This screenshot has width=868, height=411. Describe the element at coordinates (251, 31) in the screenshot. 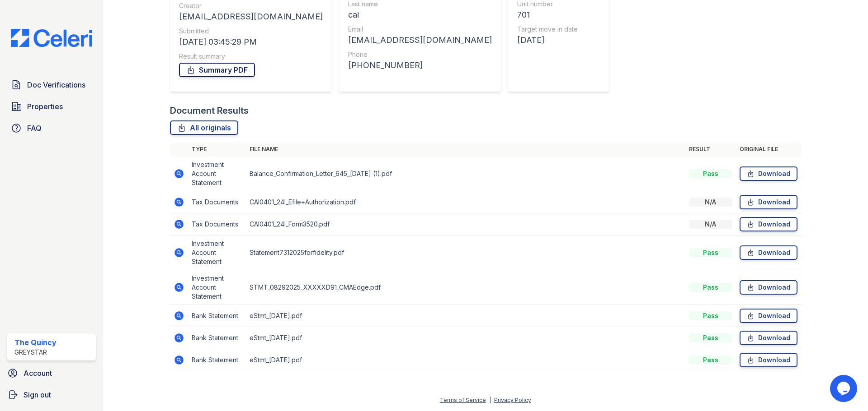

I see `div: Submitted` at that location.